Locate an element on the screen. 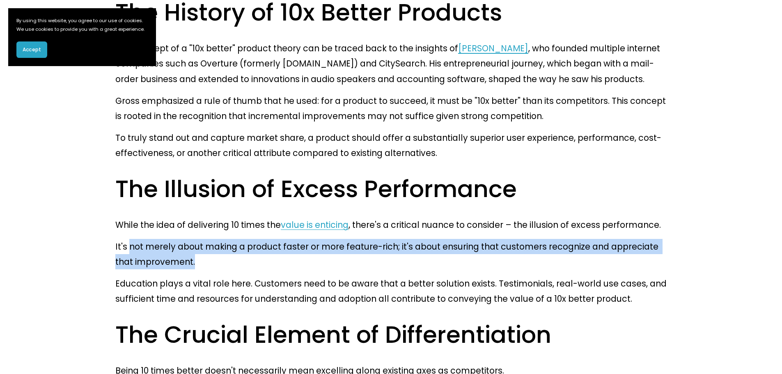 The height and width of the screenshot is (374, 782). h2: The Illusion of Excess Performance is located at coordinates (391, 189).